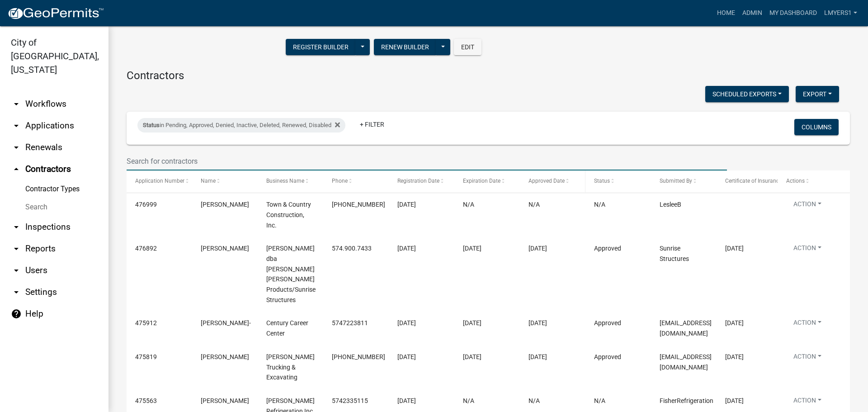 The height and width of the screenshot is (412, 868). I want to click on span: Matt Lange-, so click(225, 323).